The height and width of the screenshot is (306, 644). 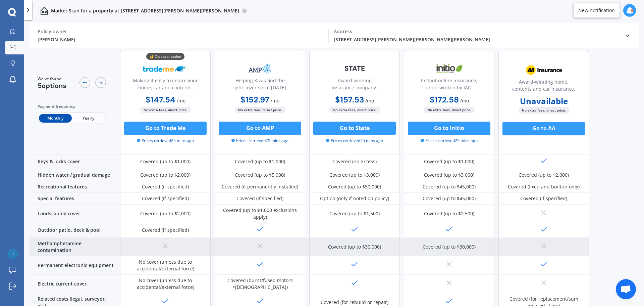 I want to click on div: Covered (up to $5,000), so click(x=260, y=175).